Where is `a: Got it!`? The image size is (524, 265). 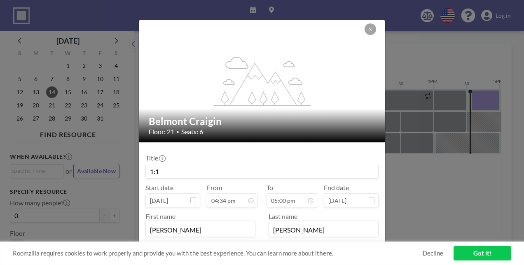
a: Got it! is located at coordinates (482, 253).